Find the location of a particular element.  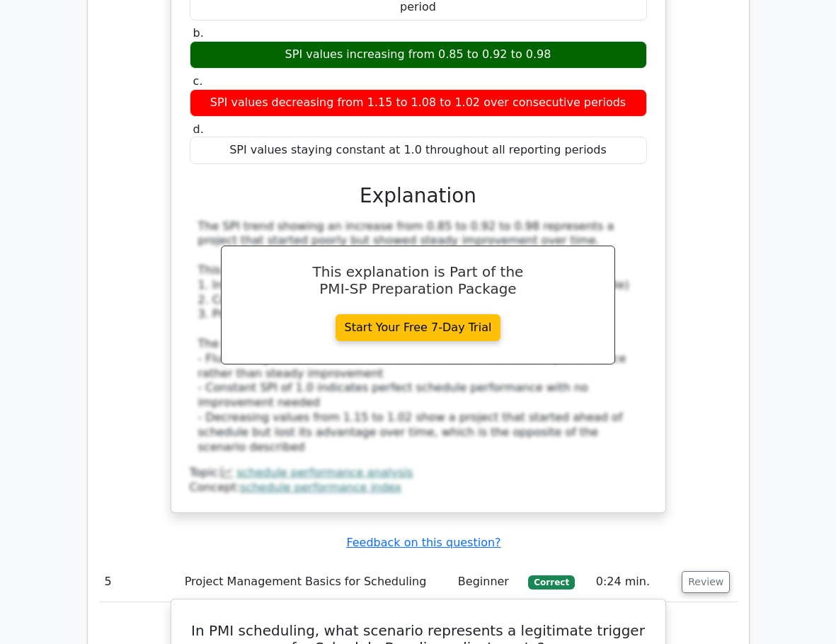

td: 0:24 min. is located at coordinates (633, 582).